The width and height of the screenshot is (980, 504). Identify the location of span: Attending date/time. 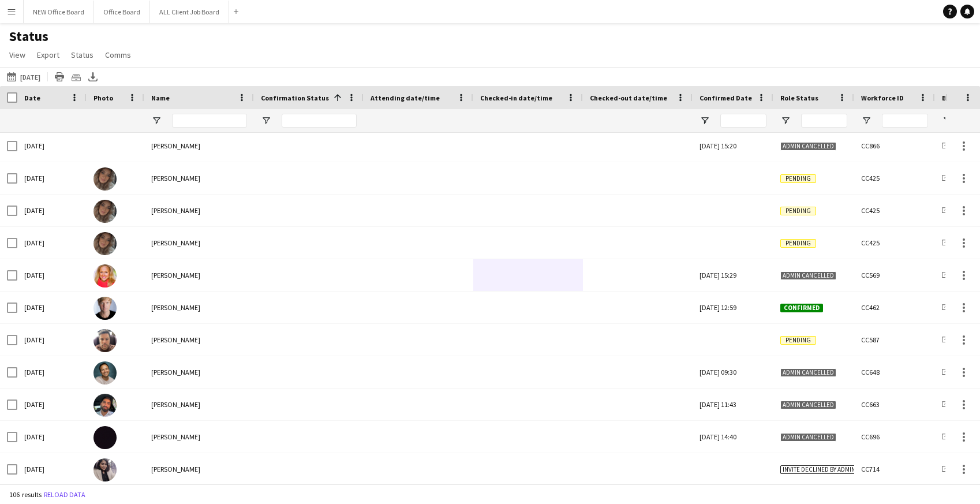
(405, 98).